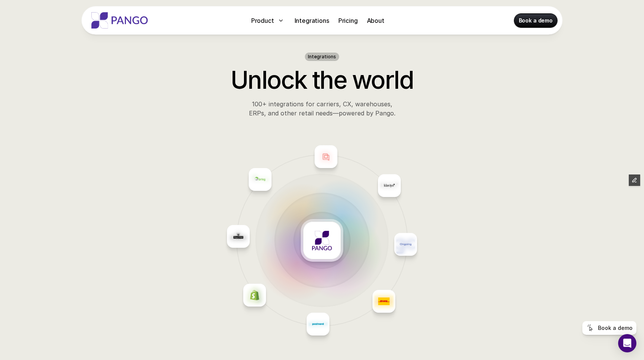  What do you see at coordinates (635, 180) in the screenshot?
I see `button: Edit Framer Content` at bounding box center [635, 180].